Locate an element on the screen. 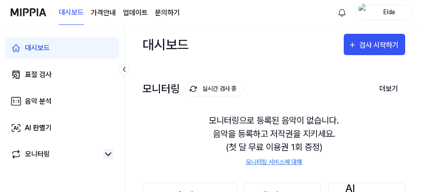 This screenshot has width=423, height=192. div: 검사 시작하기 is located at coordinates (379, 45).